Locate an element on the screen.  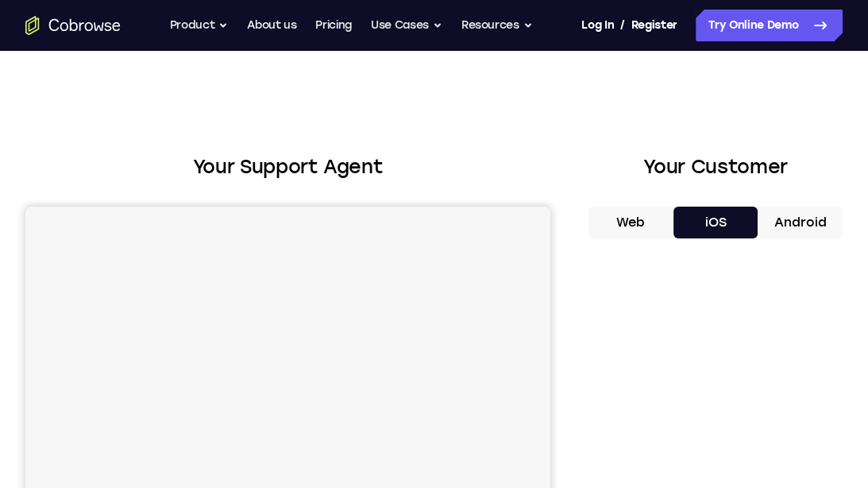
a: Log In is located at coordinates (597, 25).